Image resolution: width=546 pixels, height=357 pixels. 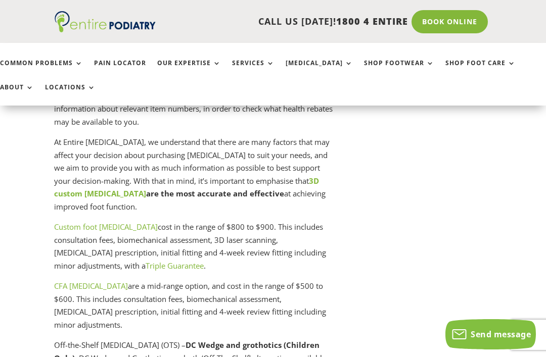 What do you see at coordinates (105, 22) in the screenshot?
I see `img: logo (1)` at bounding box center [105, 22].